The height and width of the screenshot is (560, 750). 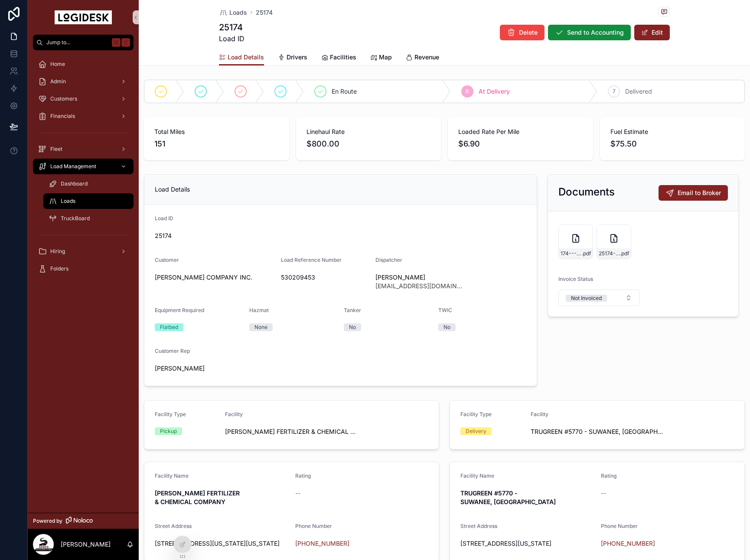 I want to click on span: TWIC, so click(x=446, y=310).